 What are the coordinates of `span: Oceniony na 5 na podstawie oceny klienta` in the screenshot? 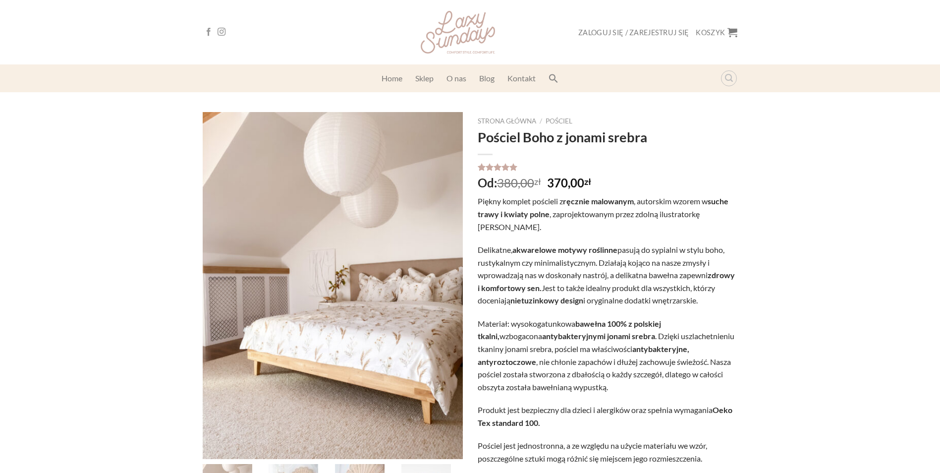 It's located at (497, 169).